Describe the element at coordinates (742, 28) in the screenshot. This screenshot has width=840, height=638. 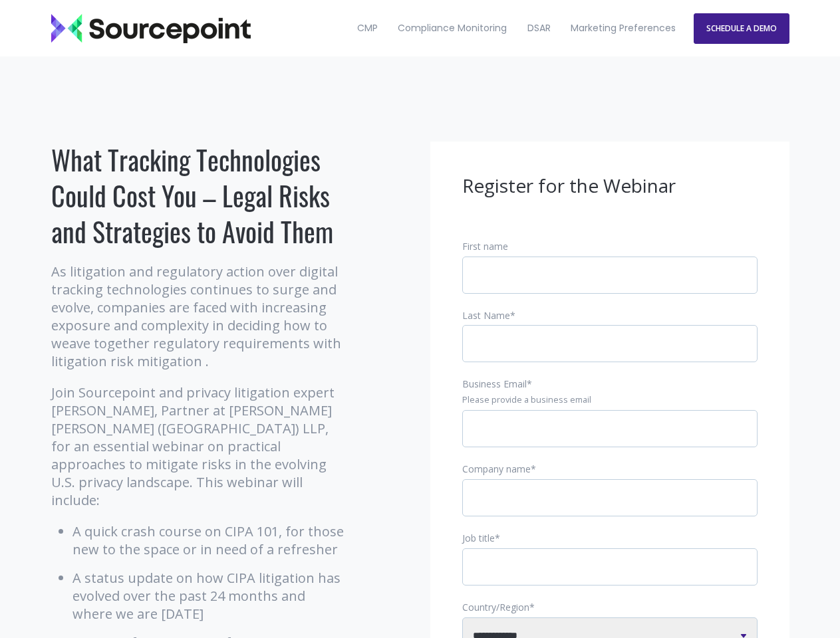
I see `a: SCHEDULE A DEMO` at that location.